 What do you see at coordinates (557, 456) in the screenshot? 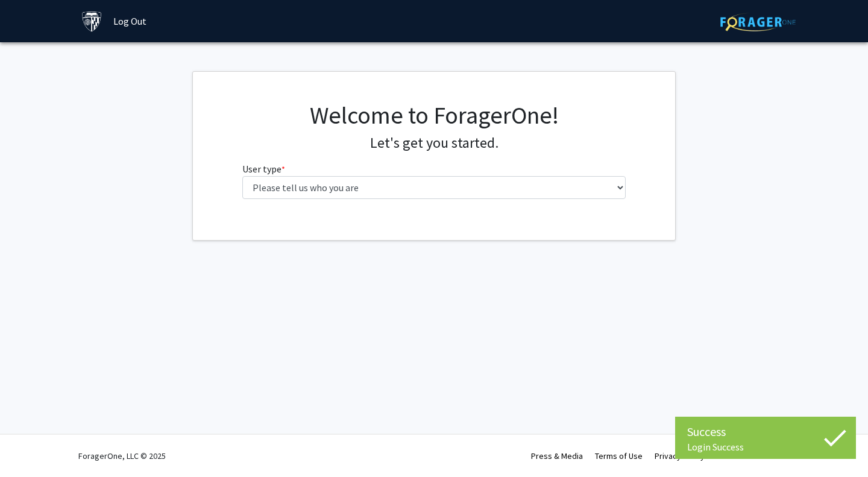
I see `a: Press & Media` at bounding box center [557, 456].